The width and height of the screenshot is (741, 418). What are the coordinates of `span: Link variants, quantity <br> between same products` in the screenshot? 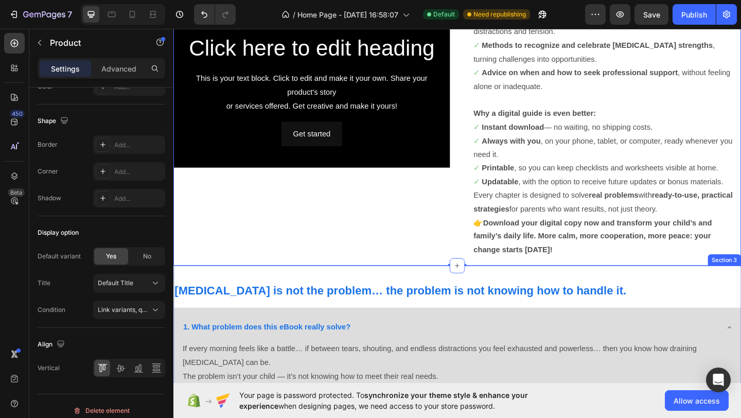 It's located at (173, 309).